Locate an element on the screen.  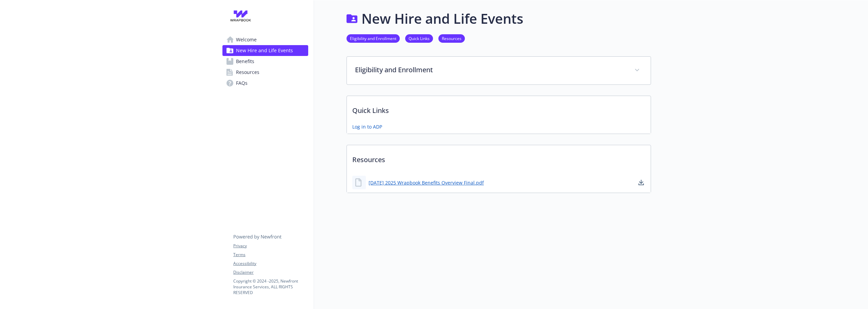
div: Eligibility and Enrollment is located at coordinates (499, 71).